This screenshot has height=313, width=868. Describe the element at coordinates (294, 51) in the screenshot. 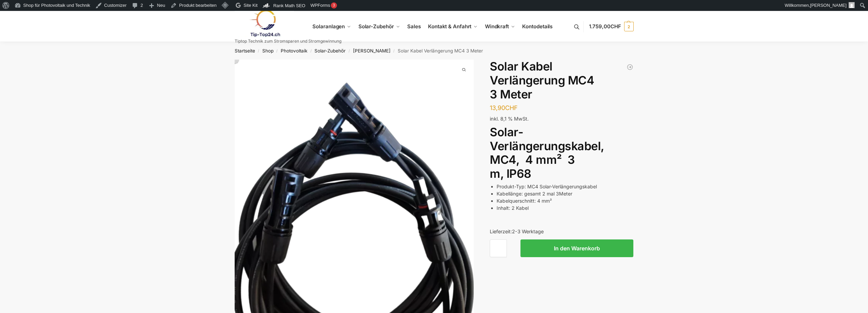

I see `a: Photovoltaik` at that location.